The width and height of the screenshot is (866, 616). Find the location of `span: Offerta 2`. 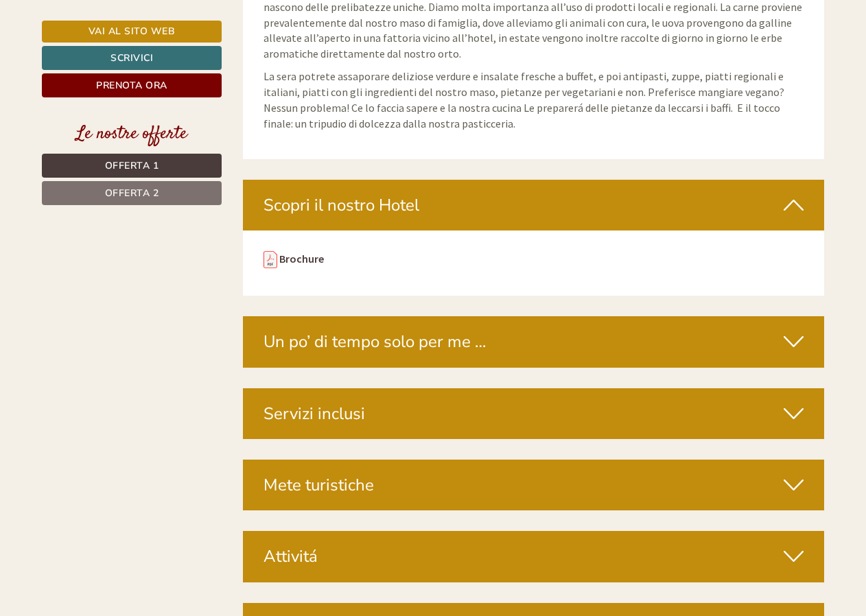

span: Offerta 2 is located at coordinates (131, 192).